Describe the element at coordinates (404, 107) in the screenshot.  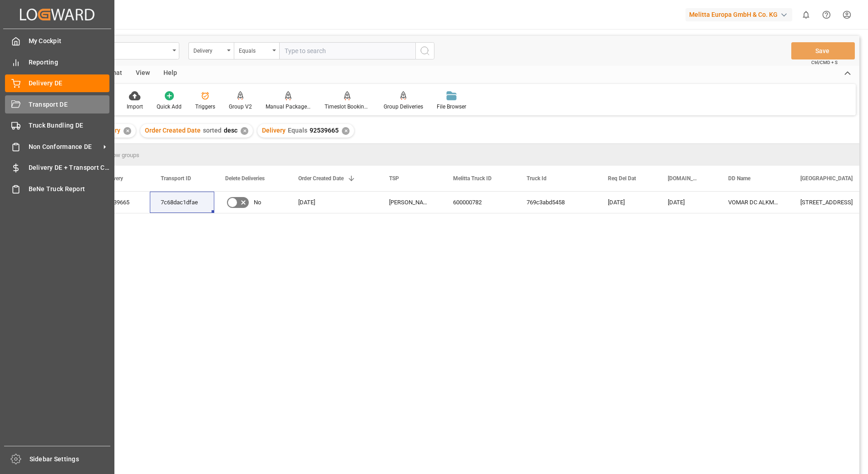
I see `div: Group Deliveries` at that location.